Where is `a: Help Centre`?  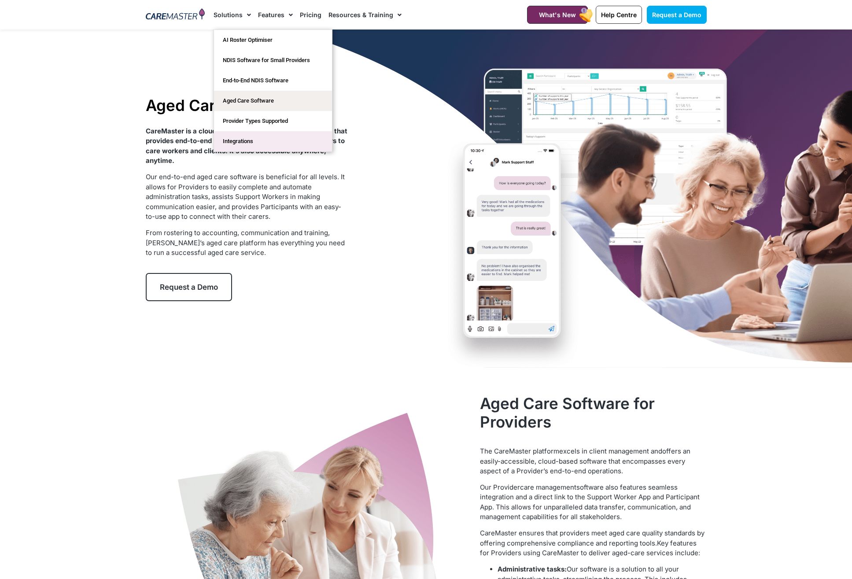
a: Help Centre is located at coordinates (619, 15).